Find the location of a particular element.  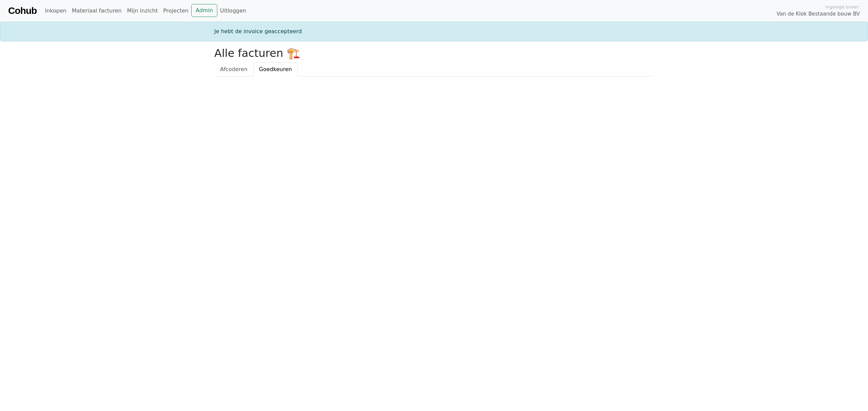

span: Van de Klok Bestaande bouw BV is located at coordinates (818, 14).